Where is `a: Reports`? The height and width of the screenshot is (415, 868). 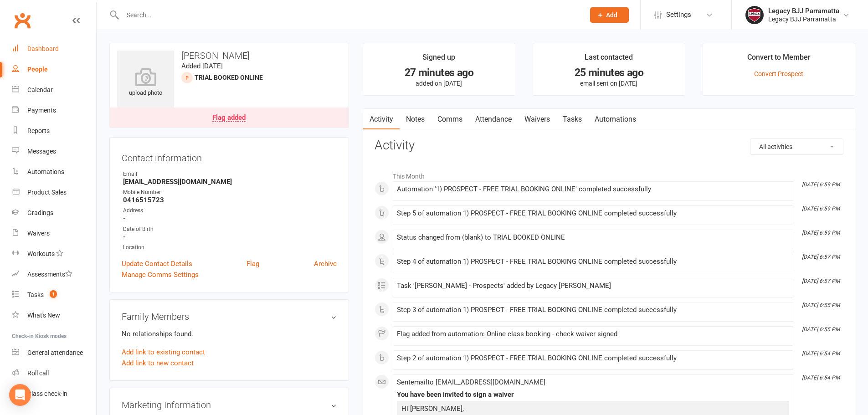 a: Reports is located at coordinates (54, 131).